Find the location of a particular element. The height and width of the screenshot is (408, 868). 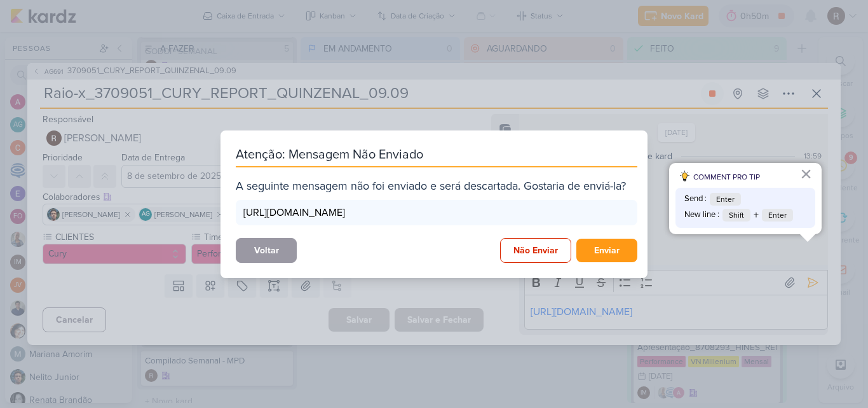

div: A seguinte mensagem não foi enviado e será descartada. Gostaria de enviá-la? is located at coordinates (437, 186).